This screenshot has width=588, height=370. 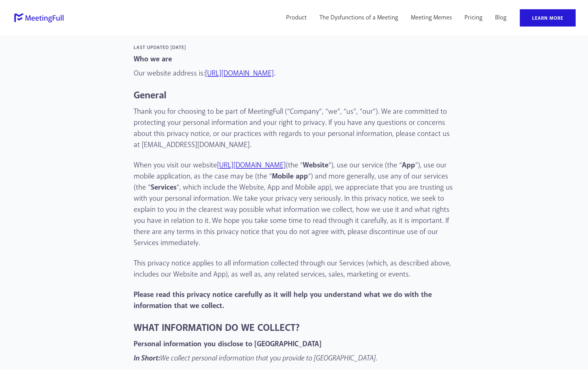 What do you see at coordinates (294, 59) in the screenshot?
I see `h2: Who we are` at bounding box center [294, 59].